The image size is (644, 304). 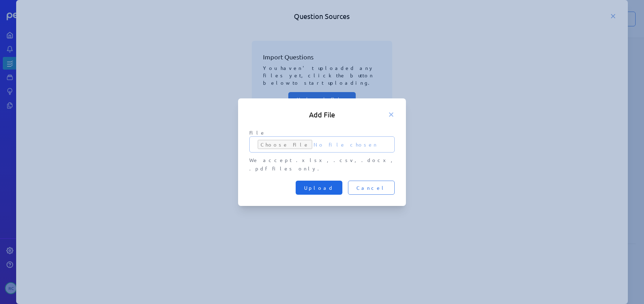 What do you see at coordinates (371, 188) in the screenshot?
I see `button: Cancel` at bounding box center [371, 188].